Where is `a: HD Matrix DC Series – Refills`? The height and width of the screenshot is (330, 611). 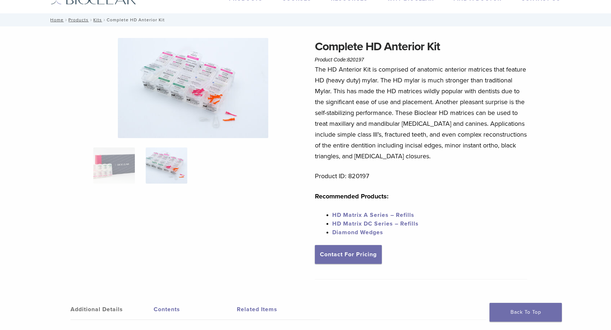
a: HD Matrix DC Series – Refills is located at coordinates (375, 224).